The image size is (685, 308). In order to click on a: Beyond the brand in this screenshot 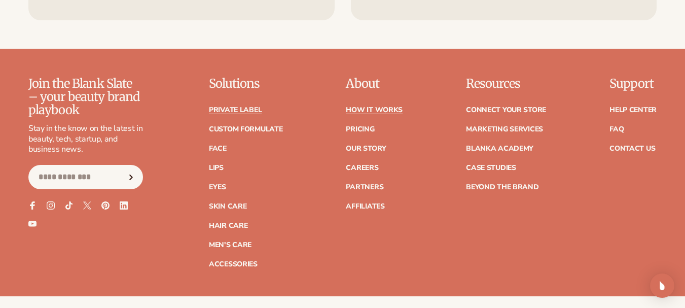, I will do `click(503, 187)`.